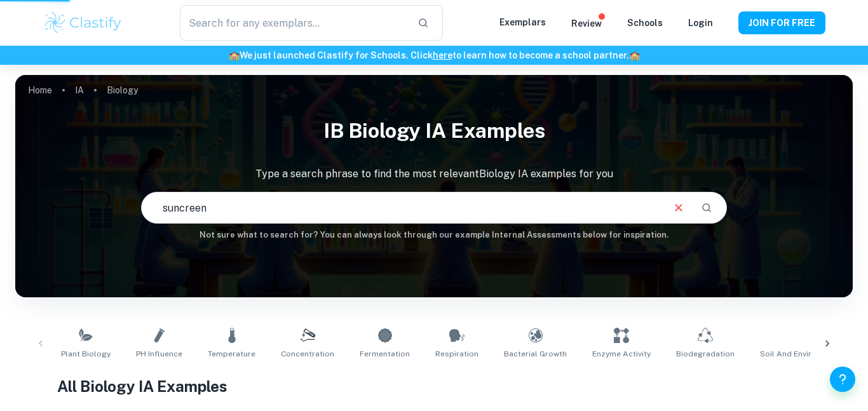  Describe the element at coordinates (82, 23) in the screenshot. I see `a: Clastify logo` at that location.